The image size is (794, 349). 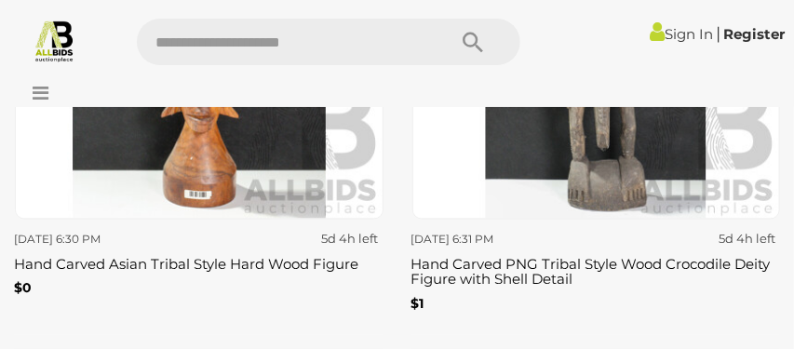 I want to click on b: $1, so click(x=418, y=304).